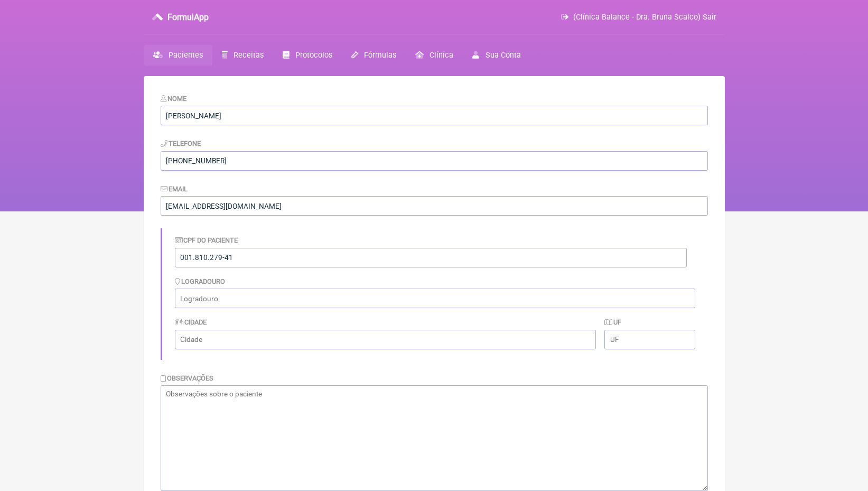 This screenshot has width=868, height=491. What do you see at coordinates (430, 257) in the screenshot?
I see `input: Identificação do Paciente` at bounding box center [430, 257].